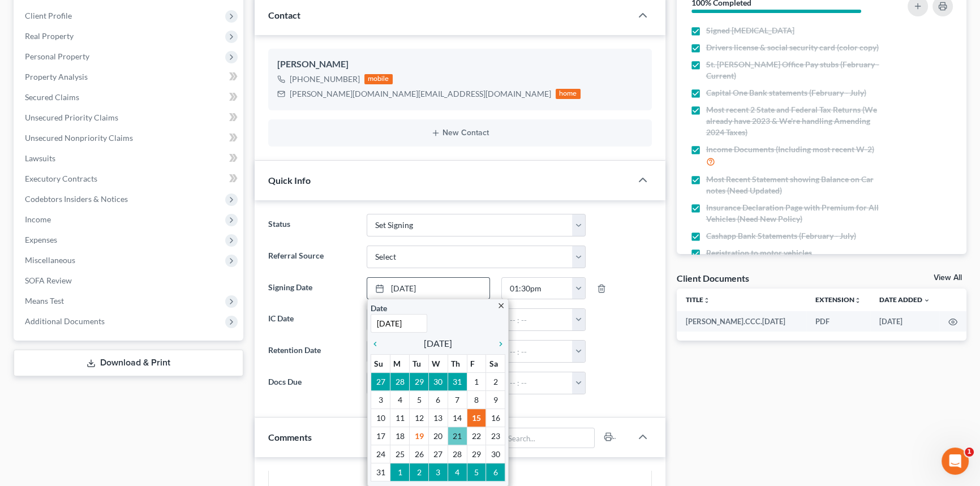 This screenshot has width=980, height=486. Describe the element at coordinates (50, 260) in the screenshot. I see `span: Miscellaneous` at that location.